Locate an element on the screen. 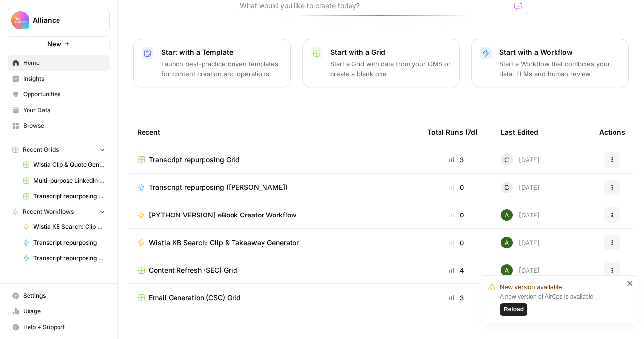 The height and width of the screenshot is (339, 644). span: [PYTHON VERSION] eBook Creator Workflow is located at coordinates (223, 215).